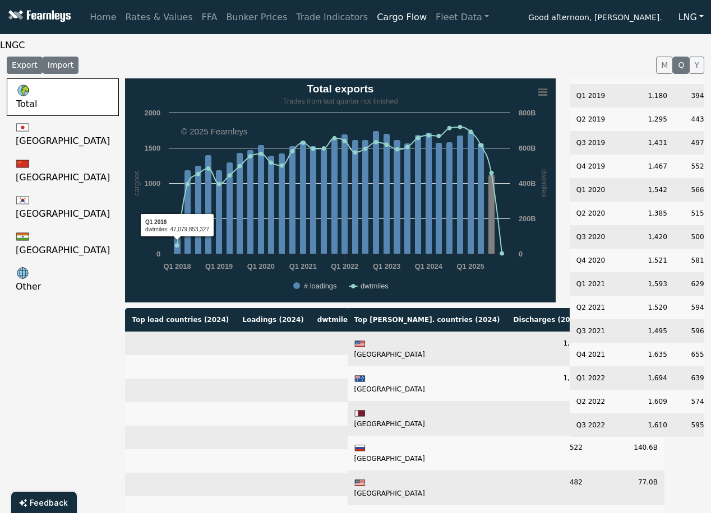  I want to click on td: Q3 2022, so click(594, 425).